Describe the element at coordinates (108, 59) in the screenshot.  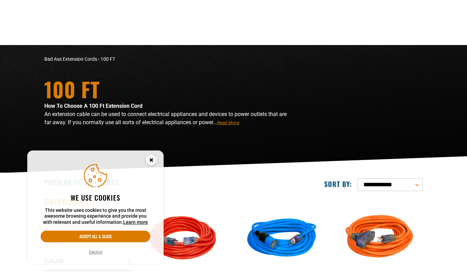
I see `span: 100 FT` at that location.